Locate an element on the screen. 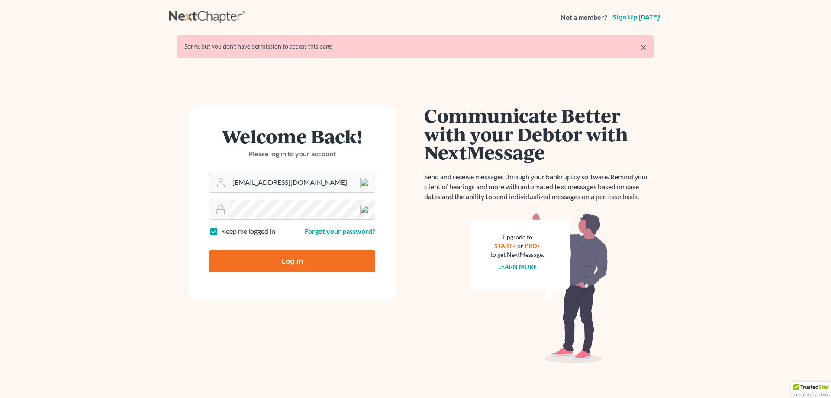 This screenshot has height=398, width=831. a: Learn more is located at coordinates (517, 266).